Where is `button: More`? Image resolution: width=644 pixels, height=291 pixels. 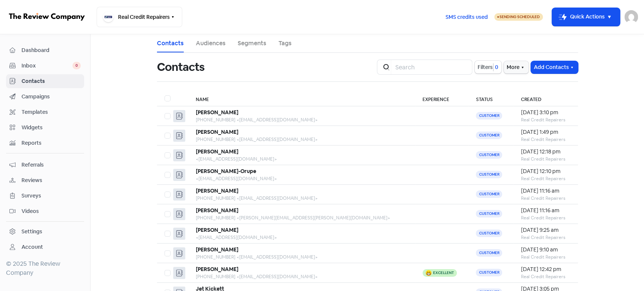
button: More is located at coordinates (516, 67).